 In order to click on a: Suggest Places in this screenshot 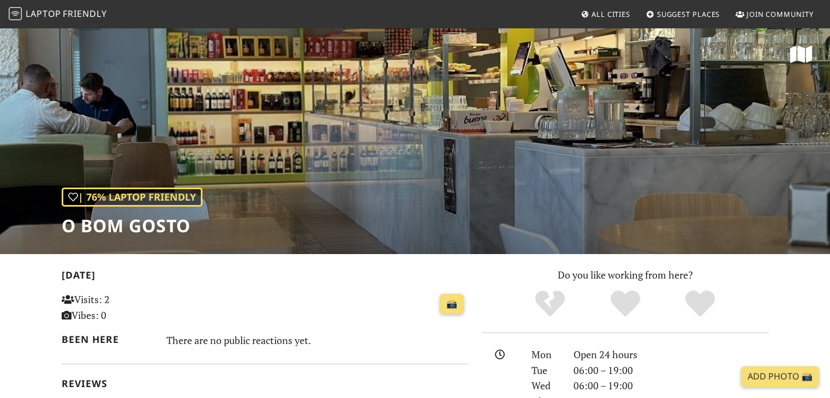, I will do `click(683, 14)`.